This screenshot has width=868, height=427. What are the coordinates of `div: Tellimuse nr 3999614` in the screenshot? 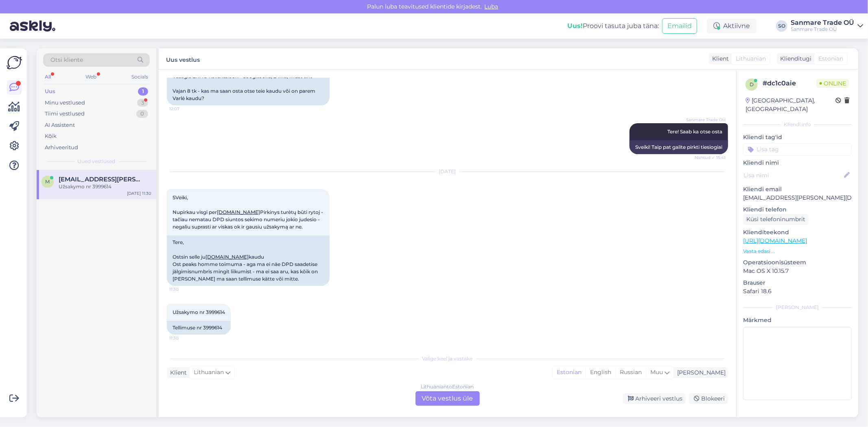 It's located at (198, 328).